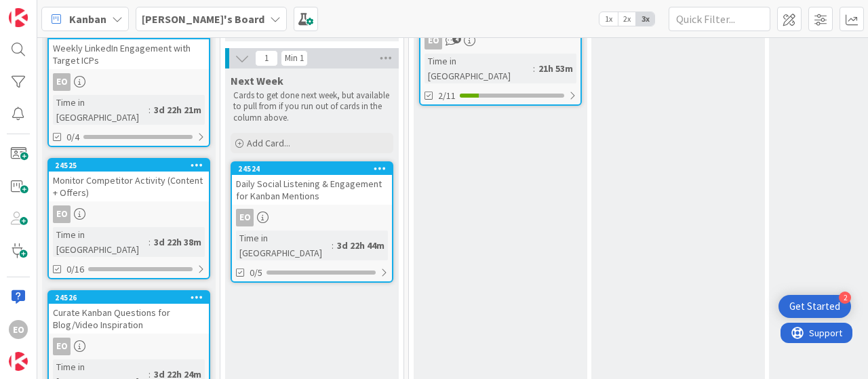  Describe the element at coordinates (627, 19) in the screenshot. I see `span: 2x` at that location.